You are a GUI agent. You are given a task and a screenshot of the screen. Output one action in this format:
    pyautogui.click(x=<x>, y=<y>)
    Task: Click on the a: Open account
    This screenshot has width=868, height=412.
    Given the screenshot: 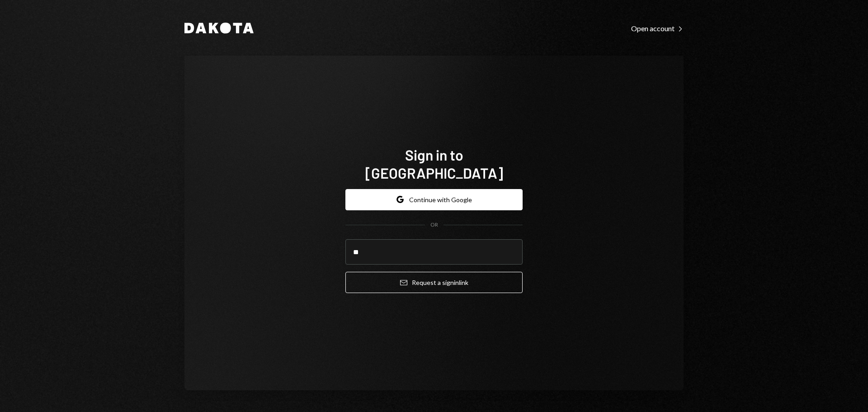 What is the action you would take?
    pyautogui.click(x=658, y=28)
    